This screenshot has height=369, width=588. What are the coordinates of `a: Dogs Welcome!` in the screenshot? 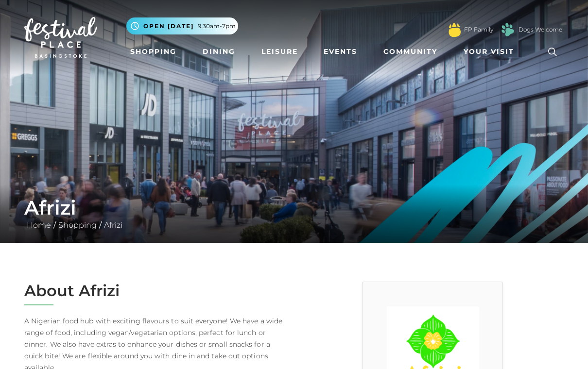 It's located at (541, 30).